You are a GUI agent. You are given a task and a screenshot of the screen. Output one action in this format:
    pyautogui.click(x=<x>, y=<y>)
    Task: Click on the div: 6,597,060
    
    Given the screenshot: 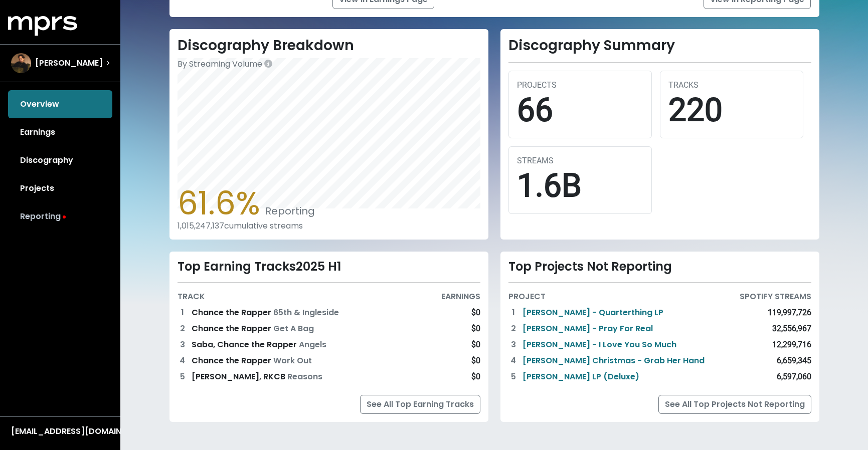 What is the action you would take?
    pyautogui.click(x=794, y=377)
    